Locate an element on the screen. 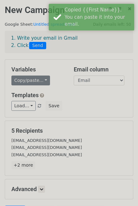 Image resolution: width=138 pixels, height=206 pixels. div: Widget de chat is located at coordinates (123, 191).